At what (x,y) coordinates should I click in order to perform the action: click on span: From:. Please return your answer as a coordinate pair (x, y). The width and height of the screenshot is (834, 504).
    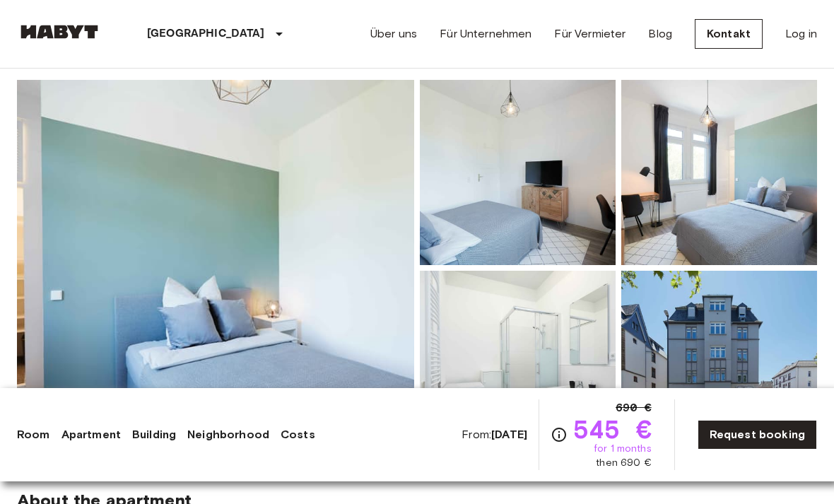
    Looking at the image, I should click on (494, 435).